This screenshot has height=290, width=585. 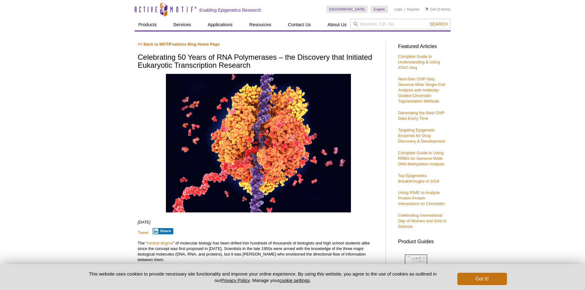 What do you see at coordinates (220, 25) in the screenshot?
I see `a: Applications` at bounding box center [220, 25].